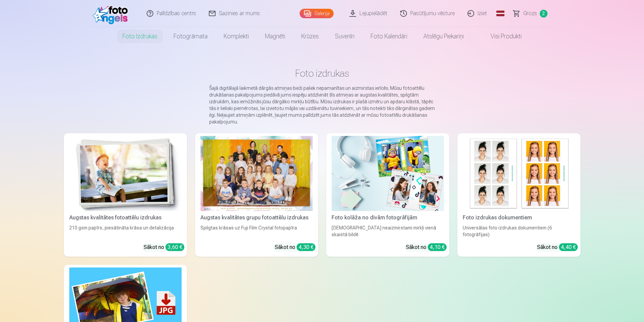 The width and height of the screenshot is (644, 322). What do you see at coordinates (306, 247) in the screenshot?
I see `div: 4,30 €` at bounding box center [306, 247].